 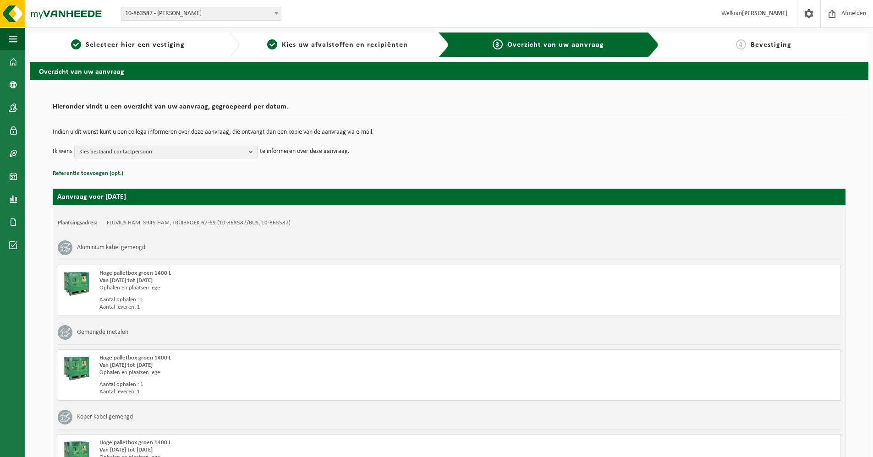 I want to click on span: 1, so click(x=76, y=44).